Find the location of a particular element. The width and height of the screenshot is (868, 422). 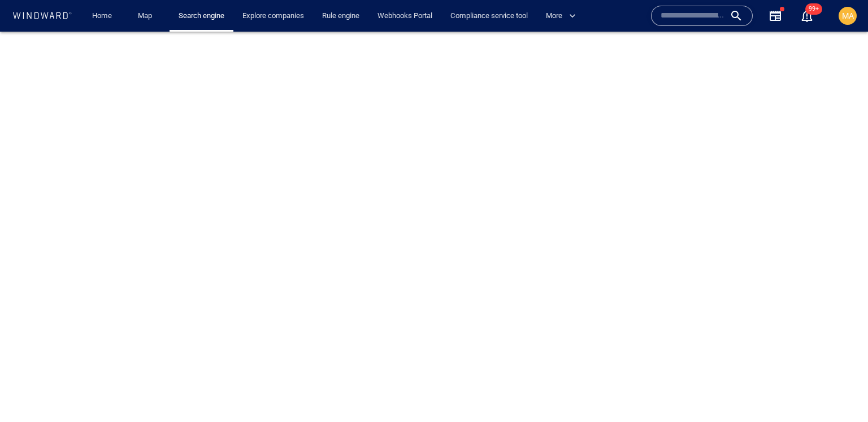

a: 99+ is located at coordinates (807, 16).